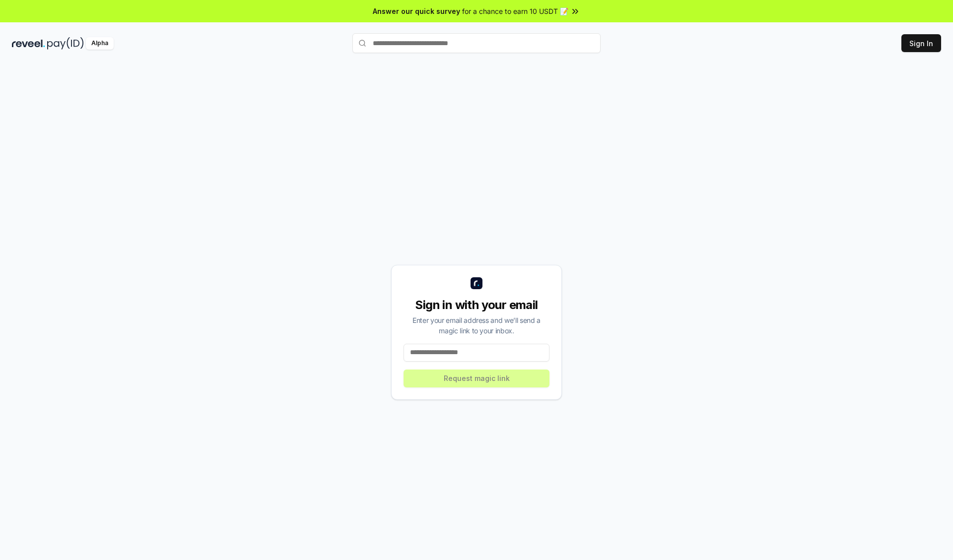 The width and height of the screenshot is (953, 560). What do you see at coordinates (28, 43) in the screenshot?
I see `img: reveel_dark` at bounding box center [28, 43].